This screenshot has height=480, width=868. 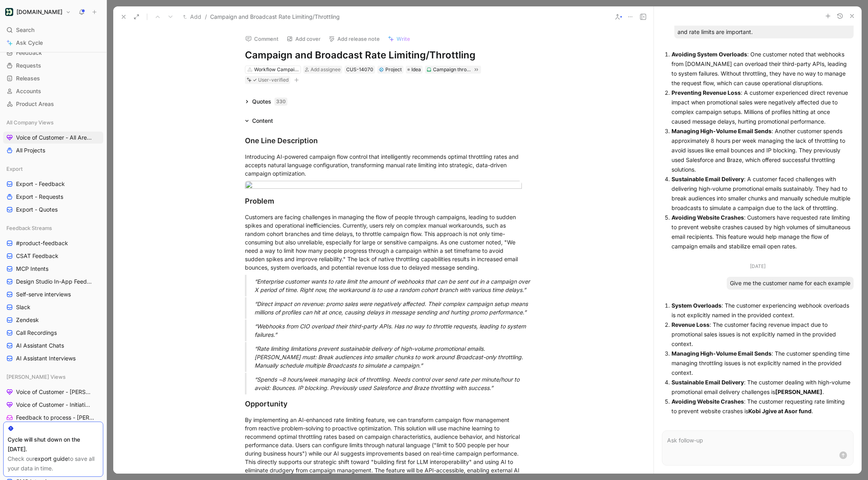 What do you see at coordinates (761, 406) in the screenshot?
I see `p: : The customer requesting rate limiting to prevent website crashes is .` at bounding box center [761, 406].